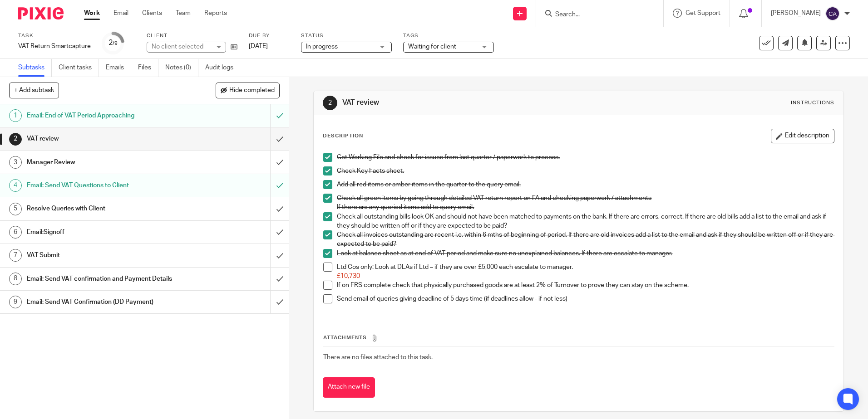 The image size is (868, 419). What do you see at coordinates (585, 157) in the screenshot?
I see `p: Get Working File and check for issues from last quarter / paperwork to process.` at bounding box center [585, 157].